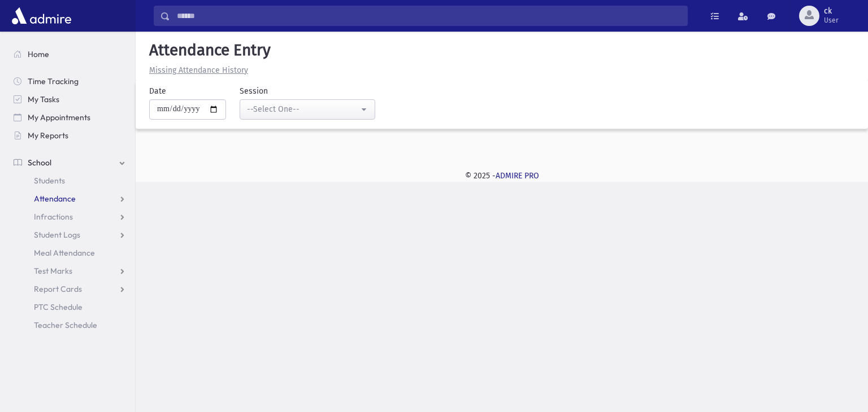 The image size is (868, 412). Describe the element at coordinates (517, 176) in the screenshot. I see `a: ADMIRE PRO` at that location.